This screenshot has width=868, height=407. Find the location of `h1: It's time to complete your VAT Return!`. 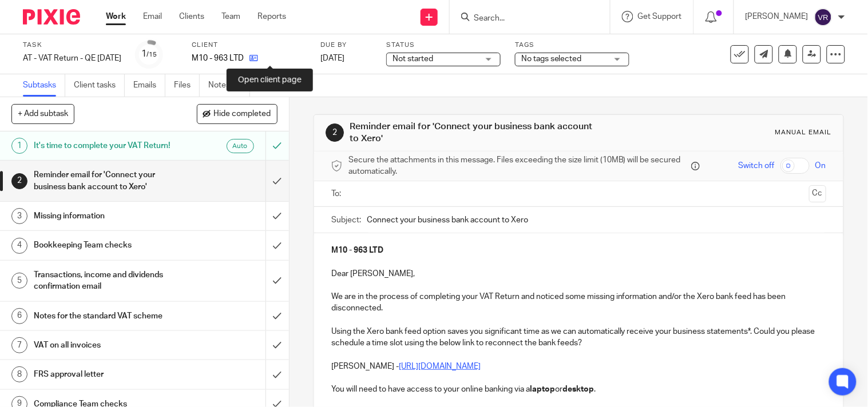

h1: It's time to complete your VAT Return! is located at coordinates (107, 146).